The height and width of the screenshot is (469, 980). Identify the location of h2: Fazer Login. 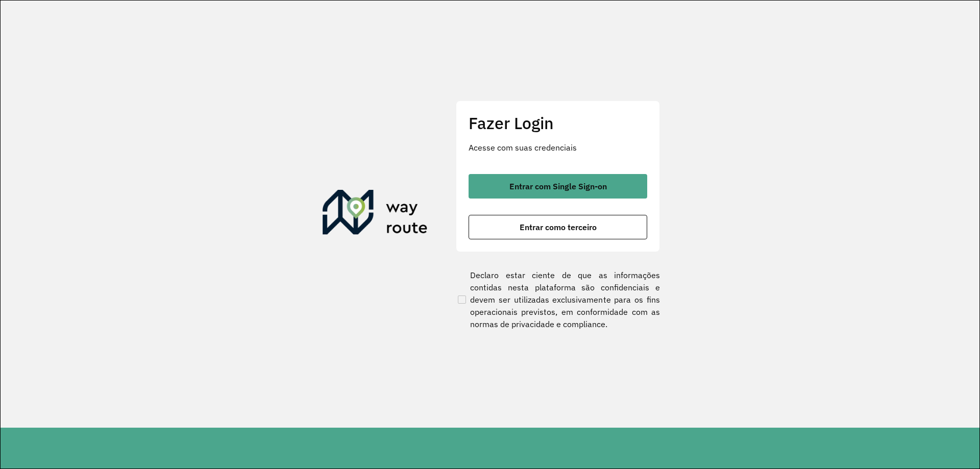
(558, 123).